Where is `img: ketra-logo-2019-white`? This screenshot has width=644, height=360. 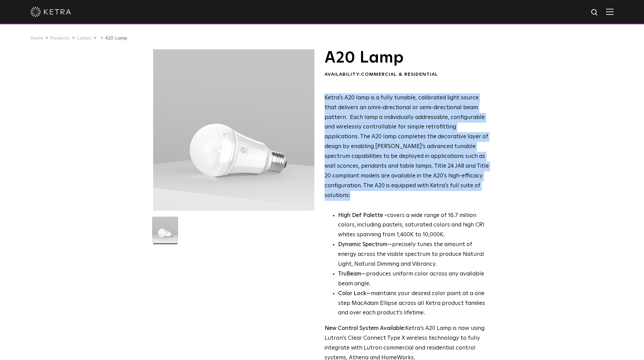
img: ketra-logo-2019-white is located at coordinates (51, 12).